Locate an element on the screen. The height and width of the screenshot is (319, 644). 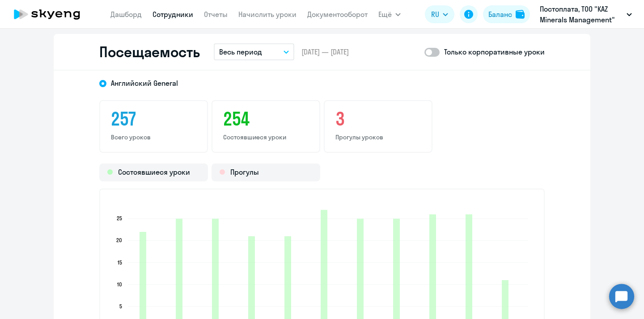
button: Постоплата, ТОО "KAZ Minerals Management" is located at coordinates (586, 14).